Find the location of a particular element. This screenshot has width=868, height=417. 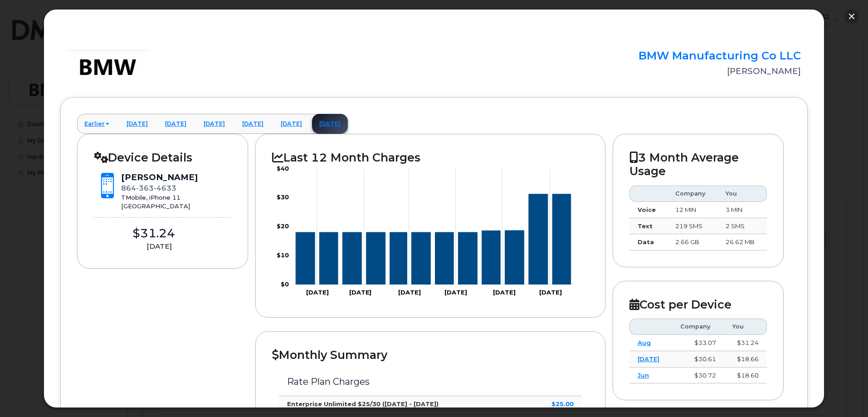

strong: $25.00 is located at coordinates (562, 404).